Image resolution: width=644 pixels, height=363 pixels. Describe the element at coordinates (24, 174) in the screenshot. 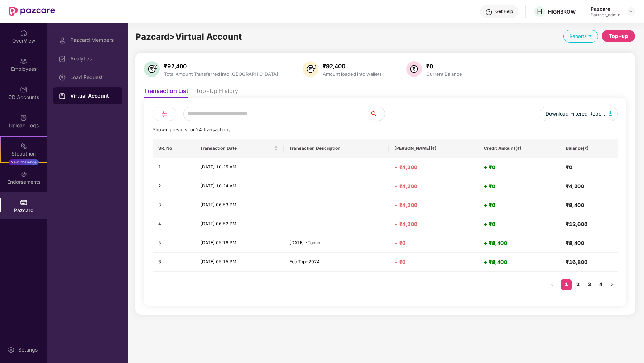

I see `img: svg+xml;base64,PHN2ZyBpZD0iRW5kb3JzZW1lbnRzIiB4bWxucz0iaHR0cDovL3d3dy53My5vcmcvMjAwMC9zdmciIHdpZH...` at that location.